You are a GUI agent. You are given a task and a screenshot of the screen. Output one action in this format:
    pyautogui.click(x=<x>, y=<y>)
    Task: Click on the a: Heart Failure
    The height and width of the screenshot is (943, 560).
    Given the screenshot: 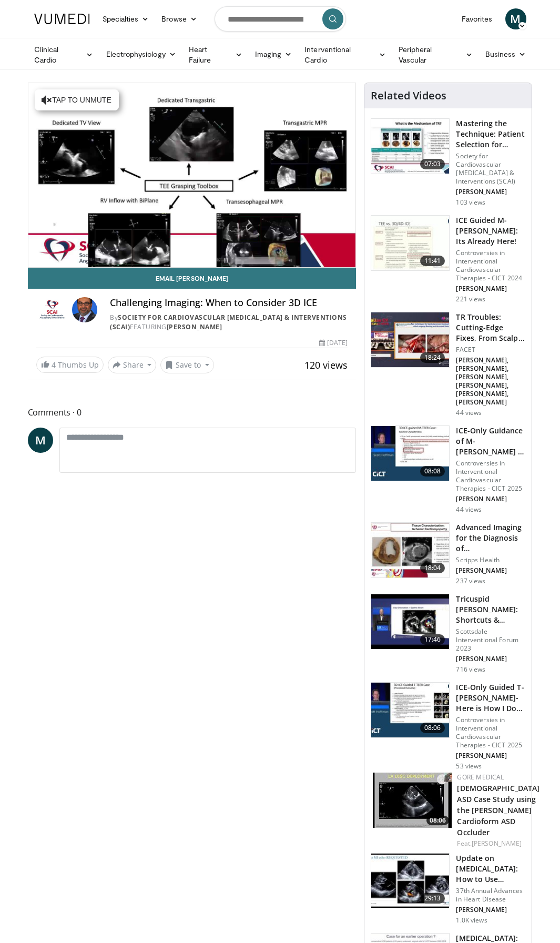 What is the action you would take?
    pyautogui.click(x=216, y=55)
    